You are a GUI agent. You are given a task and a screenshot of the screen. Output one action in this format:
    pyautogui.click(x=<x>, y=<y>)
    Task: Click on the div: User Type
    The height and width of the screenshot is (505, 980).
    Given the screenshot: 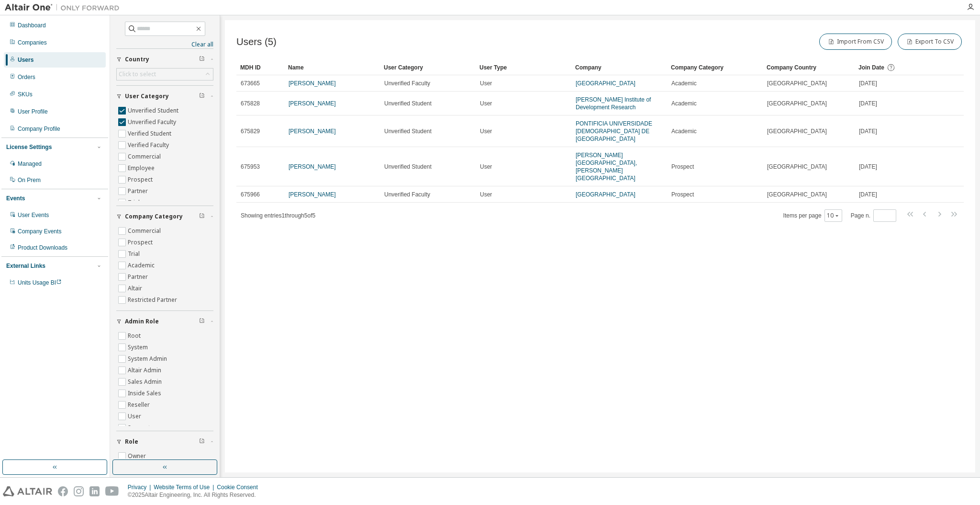 What is the action you would take?
    pyautogui.click(x=523, y=68)
    